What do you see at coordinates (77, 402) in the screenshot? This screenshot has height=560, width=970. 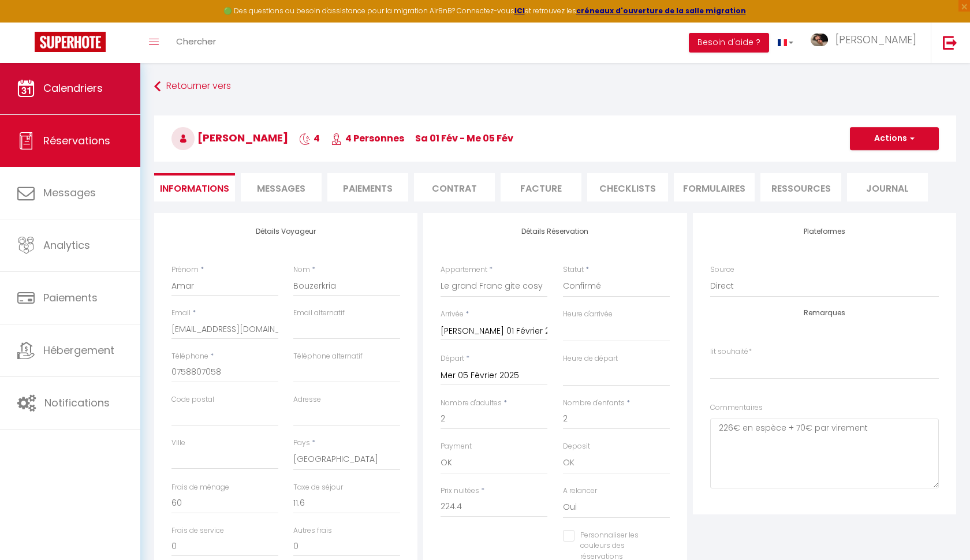 I see `span: Notifications` at bounding box center [77, 402].